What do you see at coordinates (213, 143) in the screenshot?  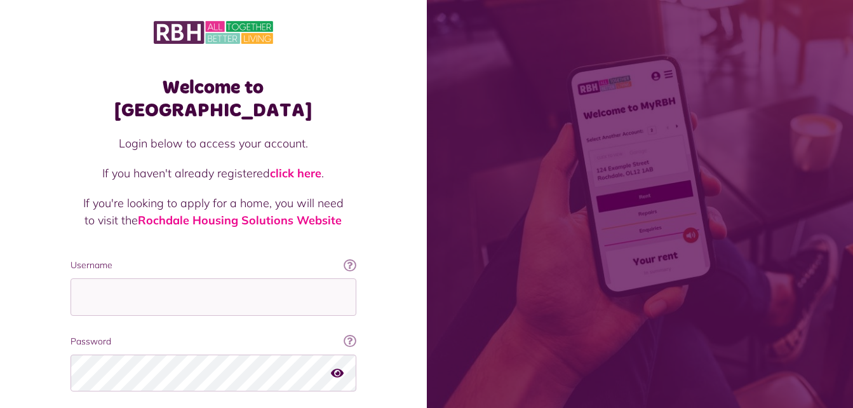 I see `p: Login below to access your account.` at bounding box center [213, 143].